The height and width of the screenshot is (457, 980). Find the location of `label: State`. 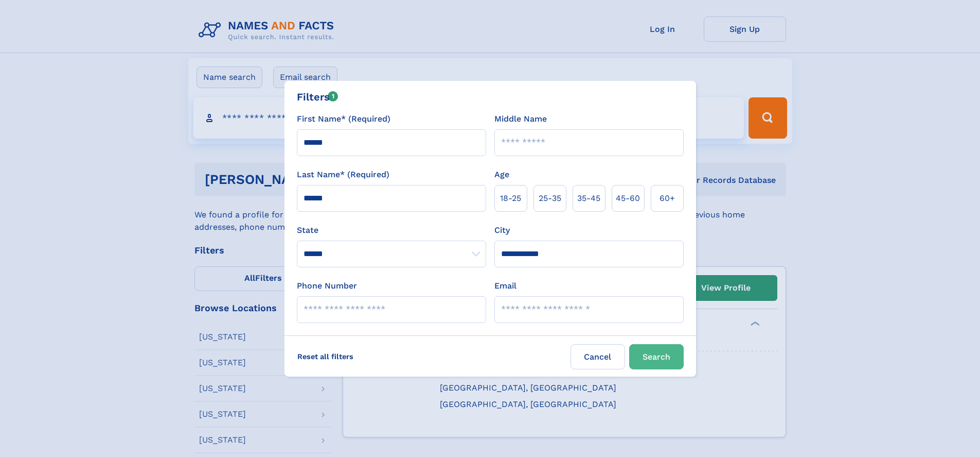

label: State is located at coordinates (392, 230).